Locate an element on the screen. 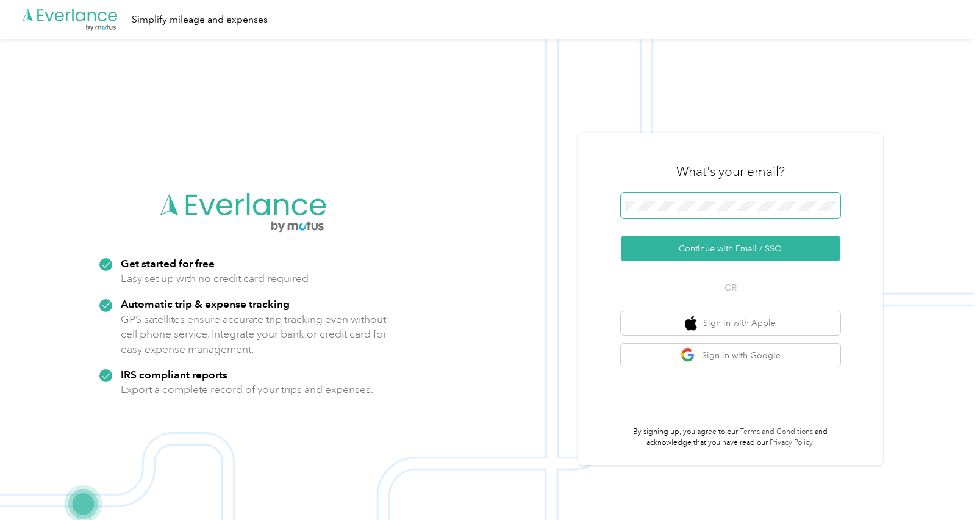 The width and height of the screenshot is (980, 520). button: google logoSign in with Google is located at coordinates (730, 355).